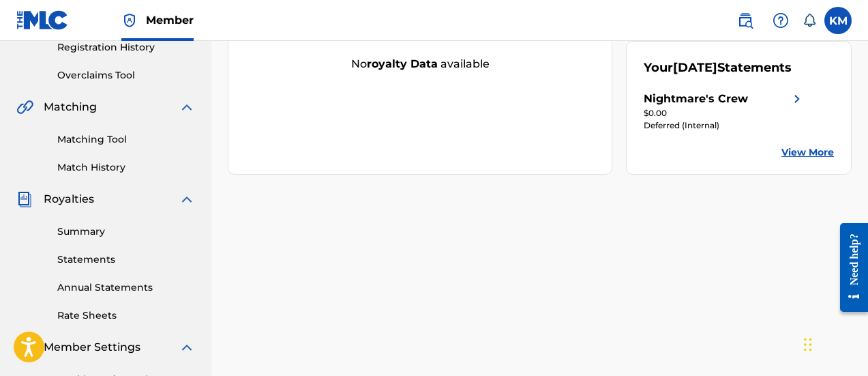 The height and width of the screenshot is (376, 868). What do you see at coordinates (780, 21) in the screenshot?
I see `div: Help` at bounding box center [780, 21].